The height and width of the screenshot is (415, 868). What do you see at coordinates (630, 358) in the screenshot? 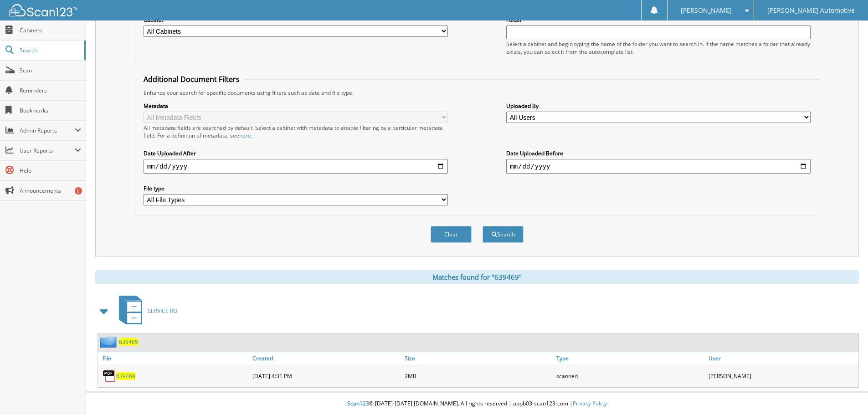
I see `a: Type` at bounding box center [630, 358].